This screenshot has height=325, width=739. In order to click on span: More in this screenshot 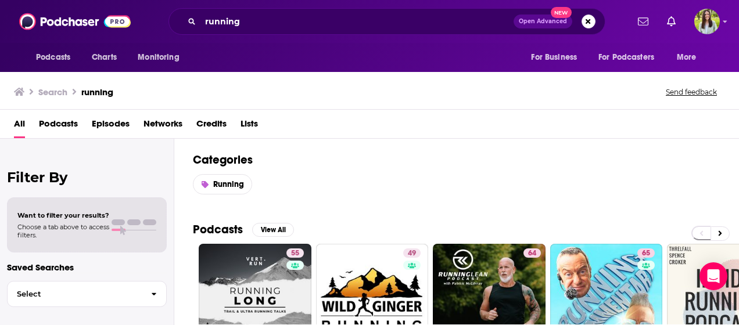, I will do `click(686, 57)`.